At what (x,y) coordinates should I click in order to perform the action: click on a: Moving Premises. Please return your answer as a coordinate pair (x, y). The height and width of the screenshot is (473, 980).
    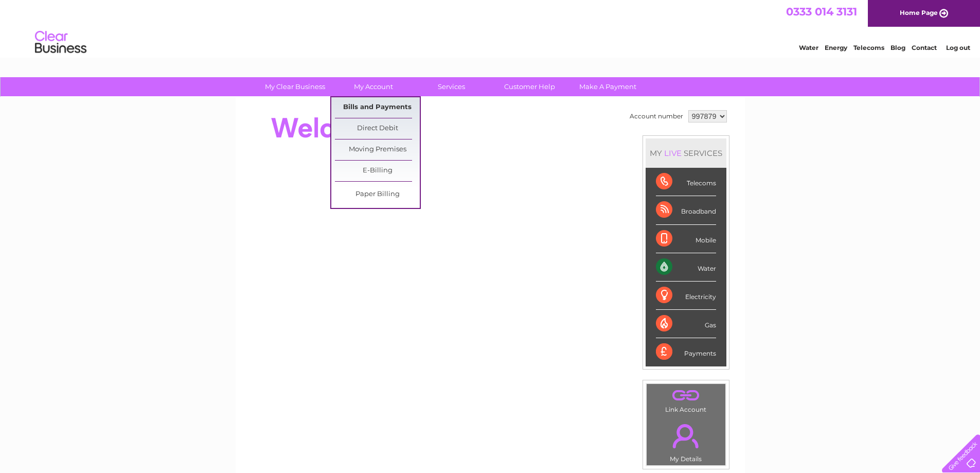
    Looking at the image, I should click on (377, 150).